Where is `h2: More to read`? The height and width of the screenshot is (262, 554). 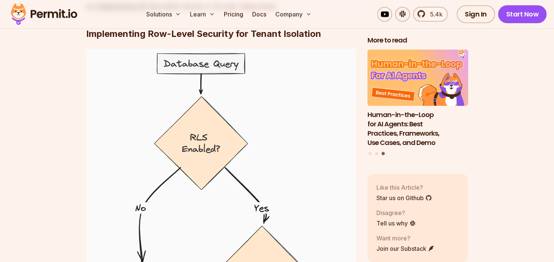 h2: More to read is located at coordinates (418, 40).